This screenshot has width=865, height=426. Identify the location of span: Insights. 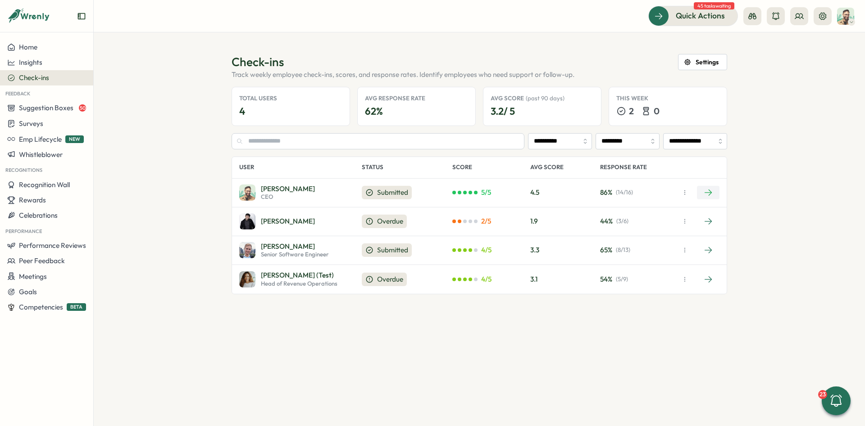
(31, 62).